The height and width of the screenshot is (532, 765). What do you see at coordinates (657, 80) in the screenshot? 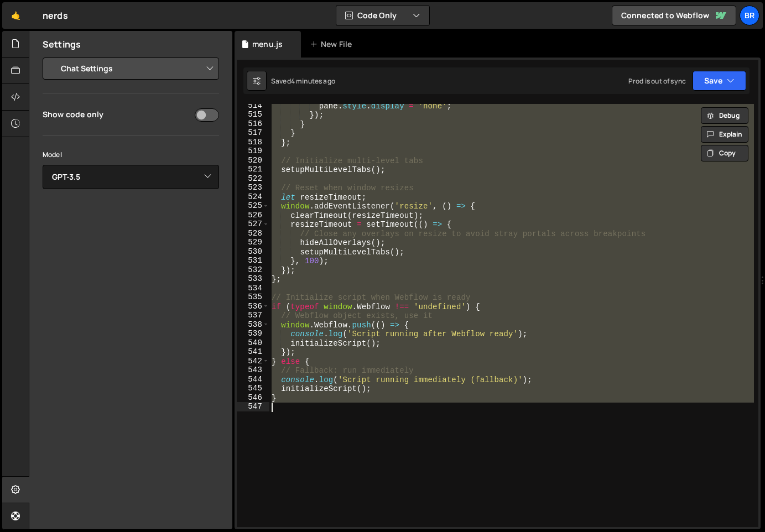
I see `div: Prod is out of sync` at bounding box center [657, 80].